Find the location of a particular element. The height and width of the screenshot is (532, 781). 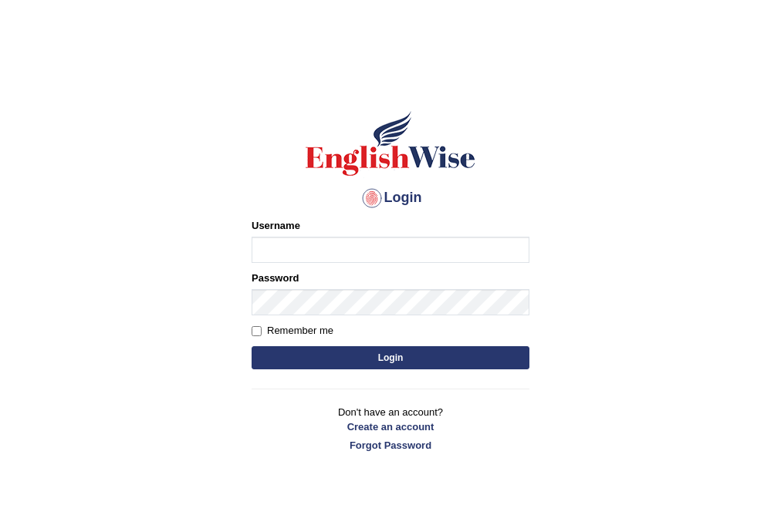

h4: Login is located at coordinates (391, 199).